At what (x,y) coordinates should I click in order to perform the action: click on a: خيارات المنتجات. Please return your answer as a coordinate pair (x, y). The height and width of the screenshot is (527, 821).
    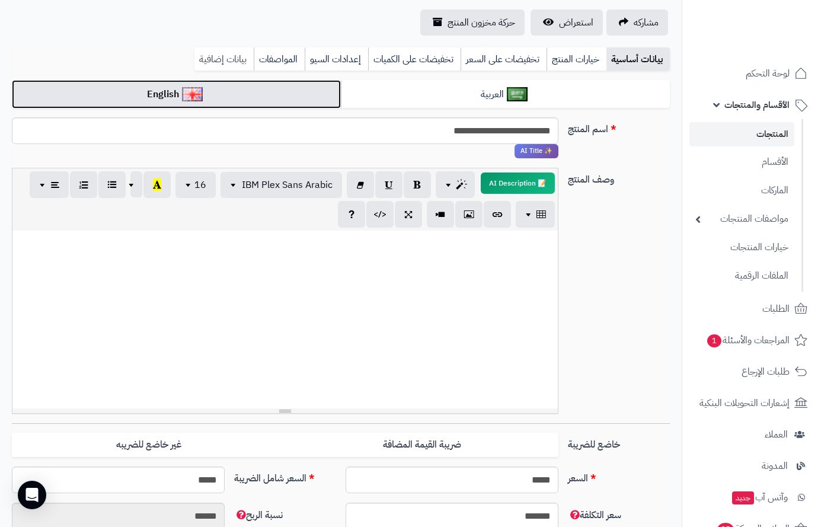
    Looking at the image, I should click on (741, 247).